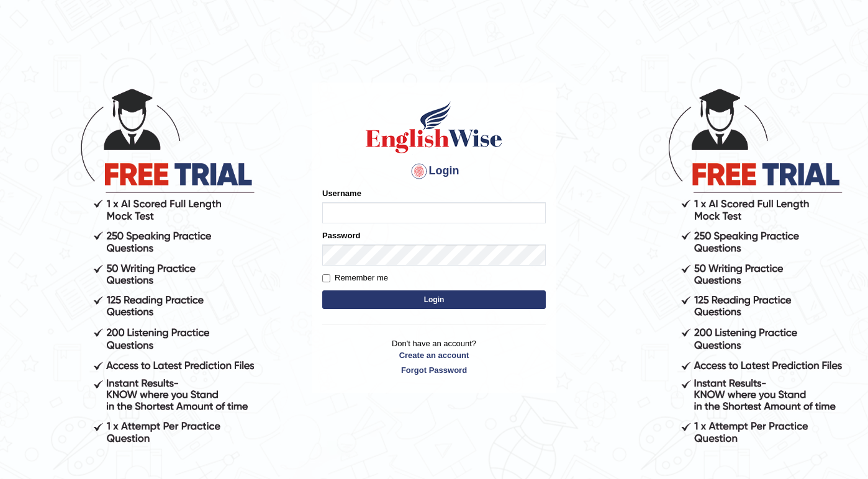 The image size is (868, 479). Describe the element at coordinates (434, 171) in the screenshot. I see `h4: Login` at that location.